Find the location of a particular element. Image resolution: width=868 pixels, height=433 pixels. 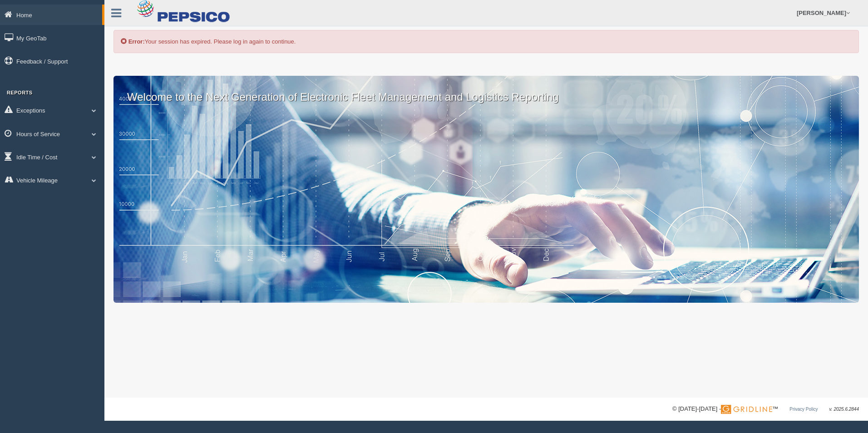

div: Your session has expired. Please log in again to continue. is located at coordinates (486, 41).